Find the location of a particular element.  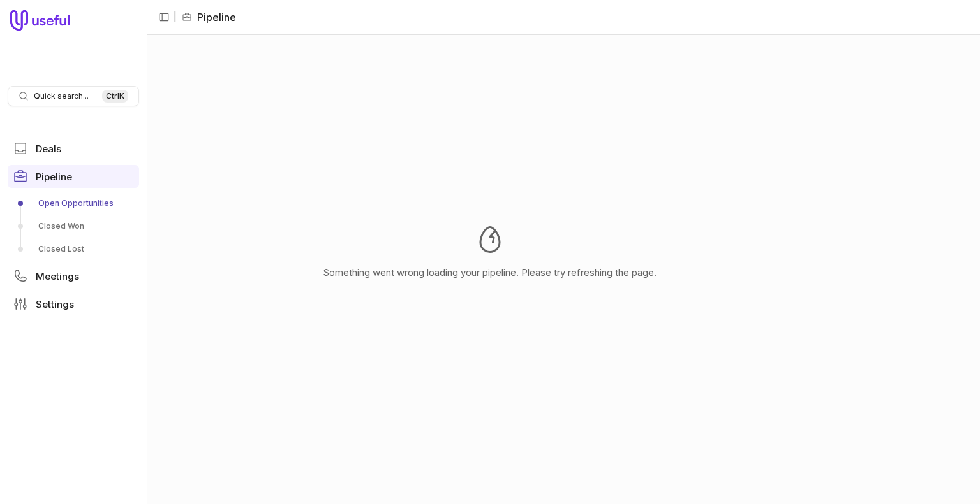

a: Meetings is located at coordinates (74, 276).